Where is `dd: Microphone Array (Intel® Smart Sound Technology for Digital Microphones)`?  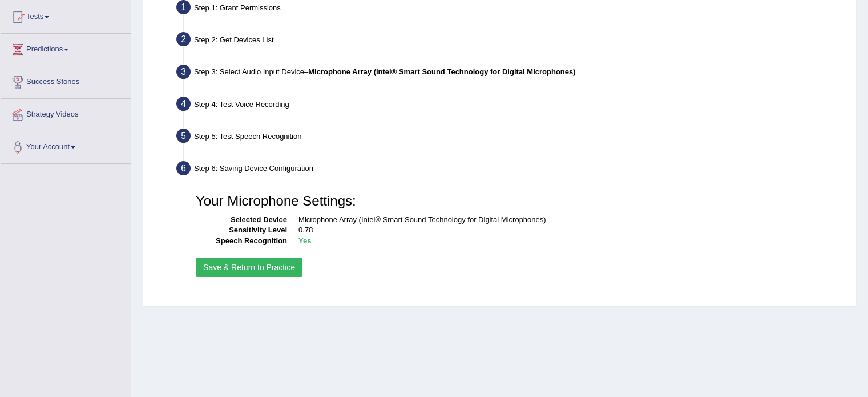
dd: Microphone Array (Intel® Smart Sound Technology for Digital Microphones) is located at coordinates (568, 220).